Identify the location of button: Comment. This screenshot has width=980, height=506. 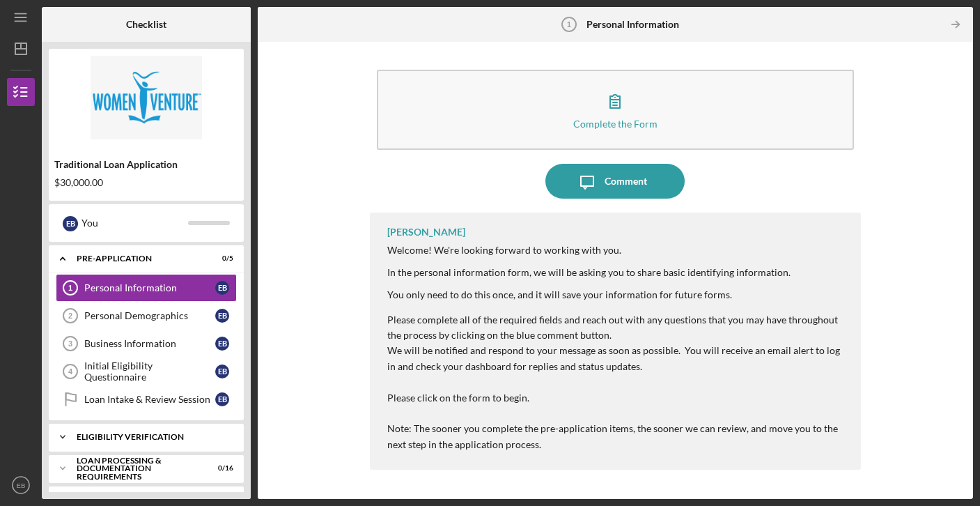
(615, 181).